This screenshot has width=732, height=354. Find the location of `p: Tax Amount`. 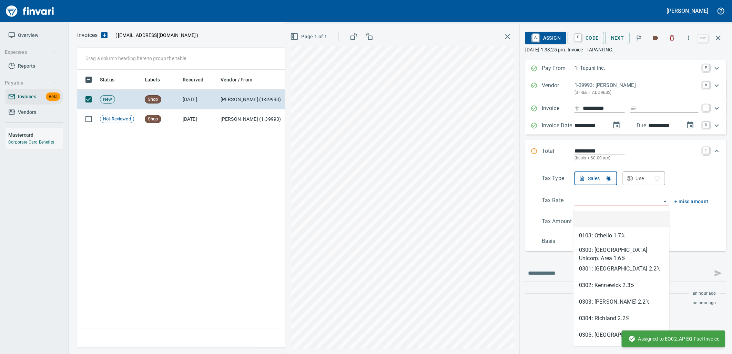

p: Tax Amount is located at coordinates (558, 221).